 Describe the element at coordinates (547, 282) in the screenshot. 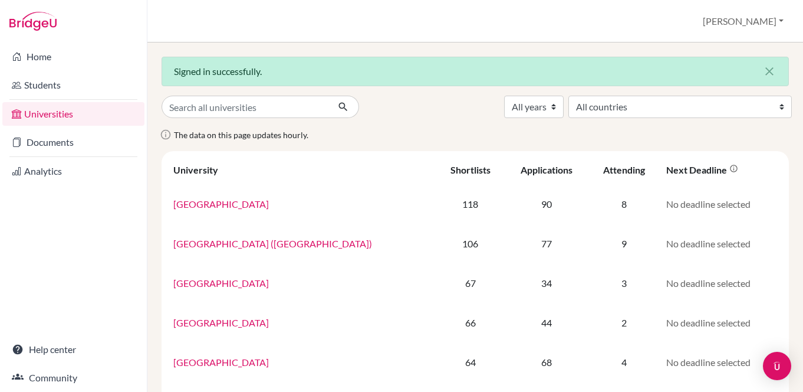

I see `td: 34` at that location.